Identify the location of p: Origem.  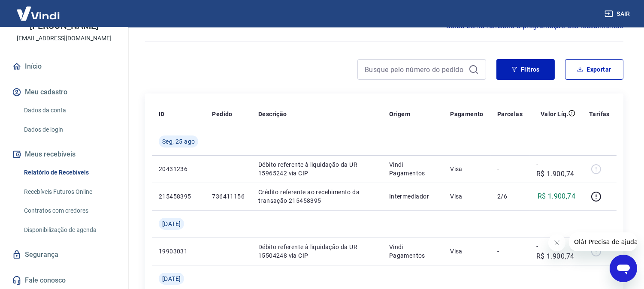
(400, 114).